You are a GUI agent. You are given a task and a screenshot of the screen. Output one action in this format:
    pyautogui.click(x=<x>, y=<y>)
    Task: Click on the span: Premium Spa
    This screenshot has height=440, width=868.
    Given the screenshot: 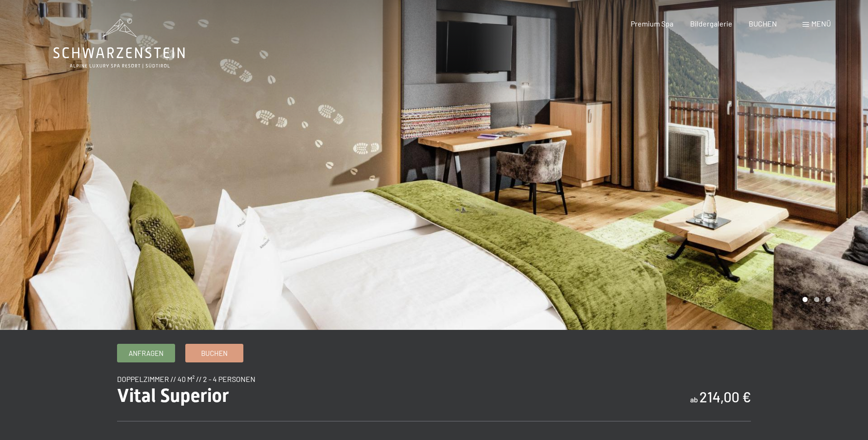 What is the action you would take?
    pyautogui.click(x=652, y=23)
    